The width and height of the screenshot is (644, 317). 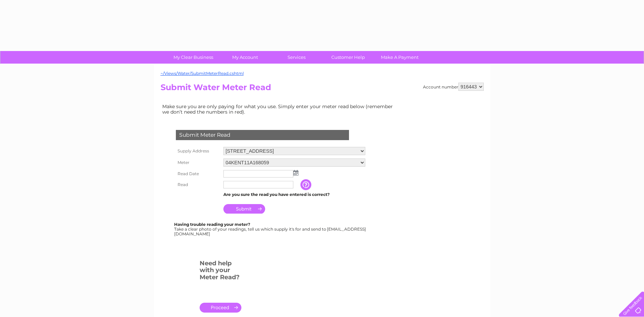 I want to click on a: ~/Views/Water/SubmitMeterRead.cshtml, so click(x=202, y=73).